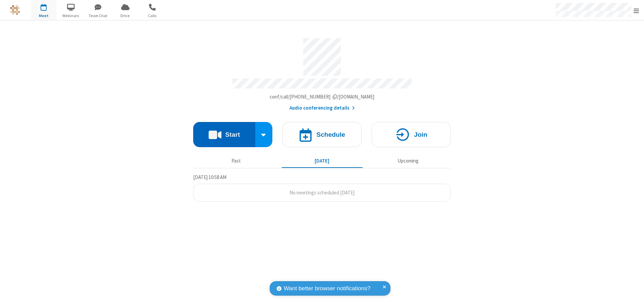 The height and width of the screenshot is (307, 644). I want to click on button: Past, so click(236, 161).